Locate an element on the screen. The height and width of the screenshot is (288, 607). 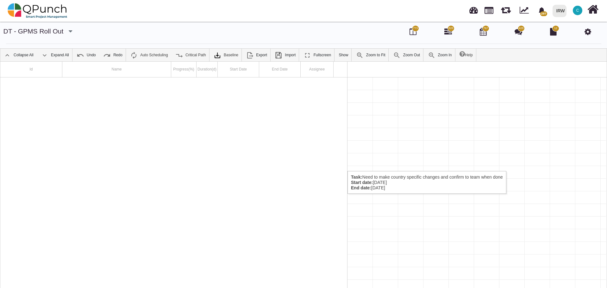
a: Critical Path is located at coordinates (191, 55).